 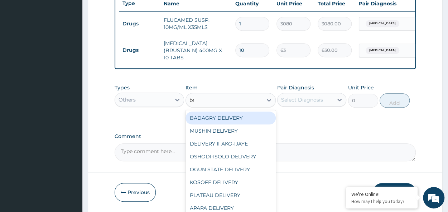 I want to click on p: How may I help you today?, so click(x=381, y=201).